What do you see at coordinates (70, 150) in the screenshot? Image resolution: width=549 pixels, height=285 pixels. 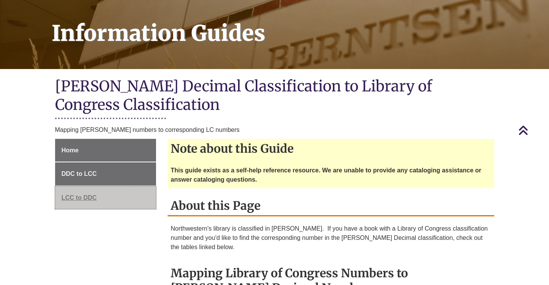 I see `span: Home` at bounding box center [70, 150].